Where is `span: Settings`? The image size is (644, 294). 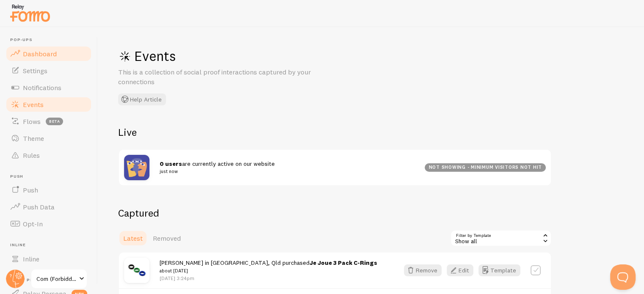
span: Settings is located at coordinates (35, 71).